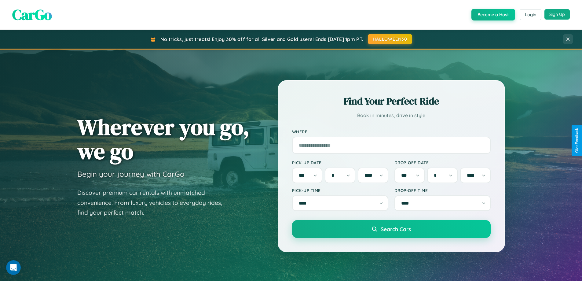 The width and height of the screenshot is (582, 281). I want to click on h2: Find Your Perfect Ride, so click(392, 101).